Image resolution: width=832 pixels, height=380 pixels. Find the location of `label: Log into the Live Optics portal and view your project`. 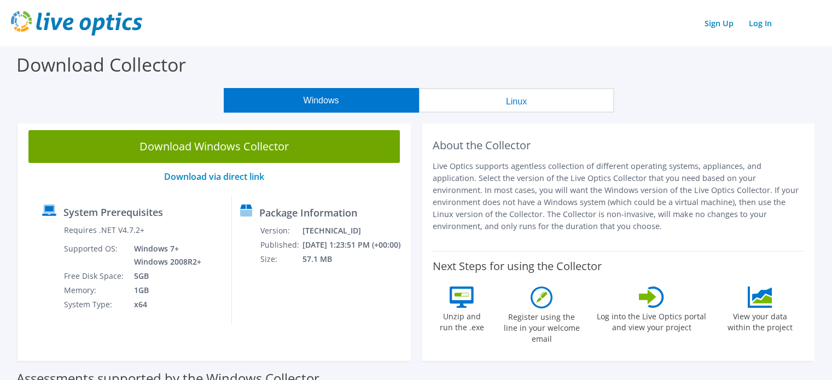

label: Log into the Live Optics portal and view your project is located at coordinates (651, 320).